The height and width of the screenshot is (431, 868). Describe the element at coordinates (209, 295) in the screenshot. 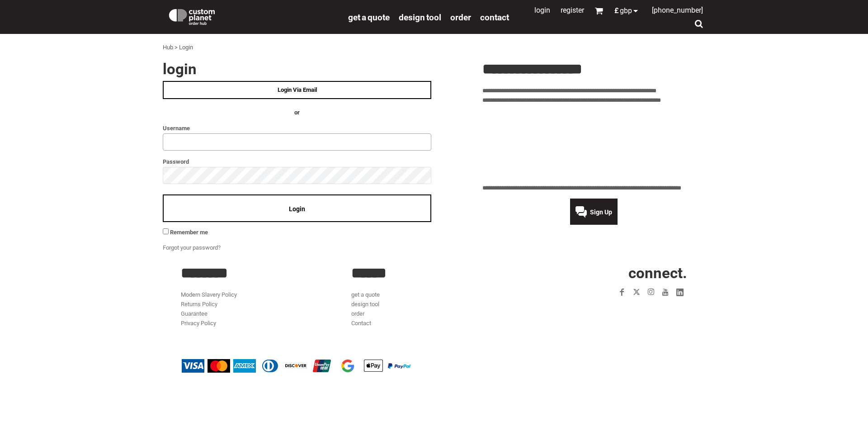

I see `a: Modern Slavery Policy` at that location.